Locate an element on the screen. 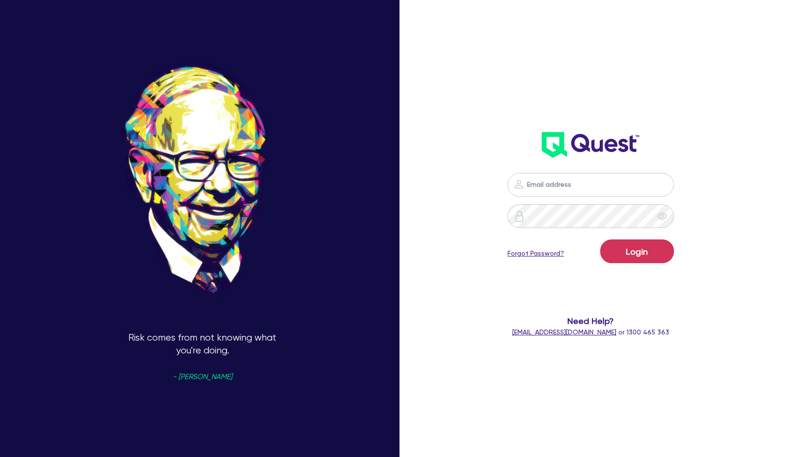 Image resolution: width=799 pixels, height=457 pixels. input: Email address is located at coordinates (590, 185).